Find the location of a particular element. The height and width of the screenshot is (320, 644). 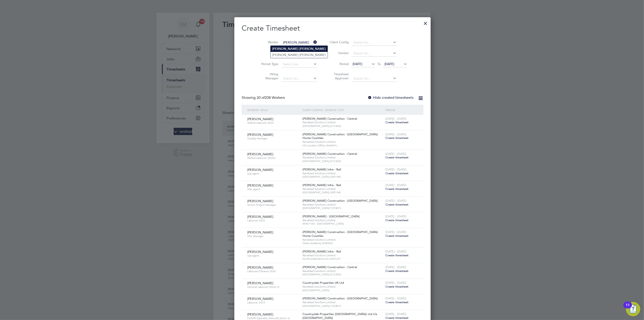

div: Showing is located at coordinates (264, 97).